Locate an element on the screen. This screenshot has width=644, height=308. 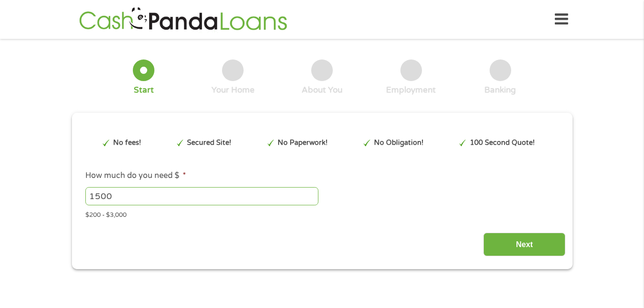
label: How much do you need $ is located at coordinates (136, 175).